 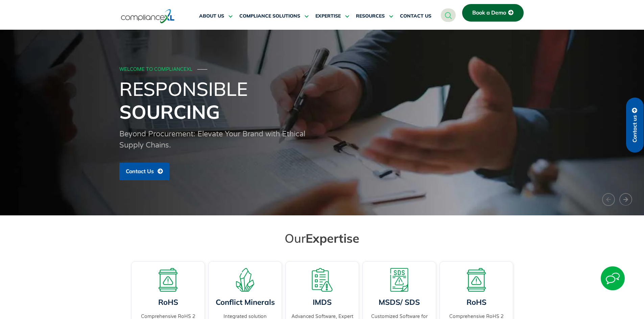 What do you see at coordinates (370, 16) in the screenshot?
I see `span: RESOURCES` at bounding box center [370, 16].